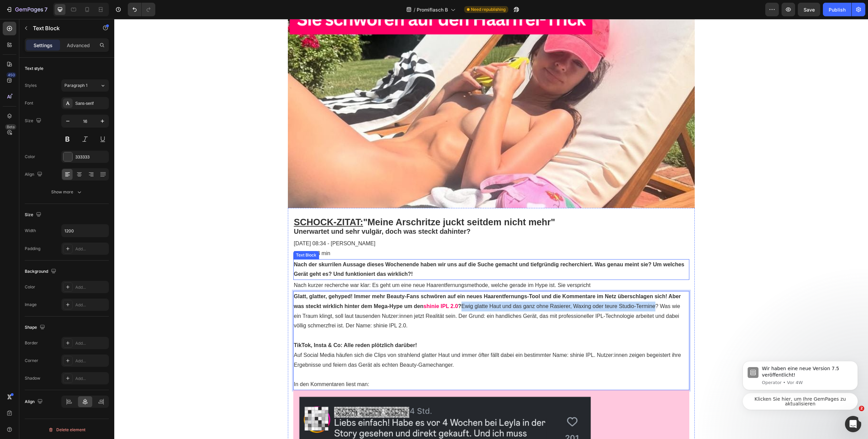  I want to click on div: Show more, so click(67, 192).